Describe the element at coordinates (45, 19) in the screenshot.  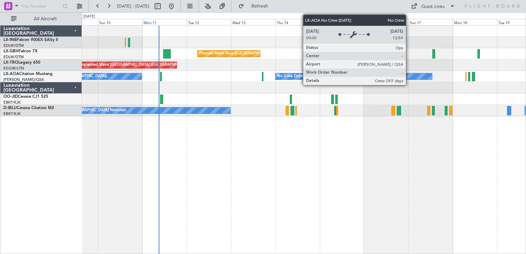
I see `span: All Aircraft` at that location.